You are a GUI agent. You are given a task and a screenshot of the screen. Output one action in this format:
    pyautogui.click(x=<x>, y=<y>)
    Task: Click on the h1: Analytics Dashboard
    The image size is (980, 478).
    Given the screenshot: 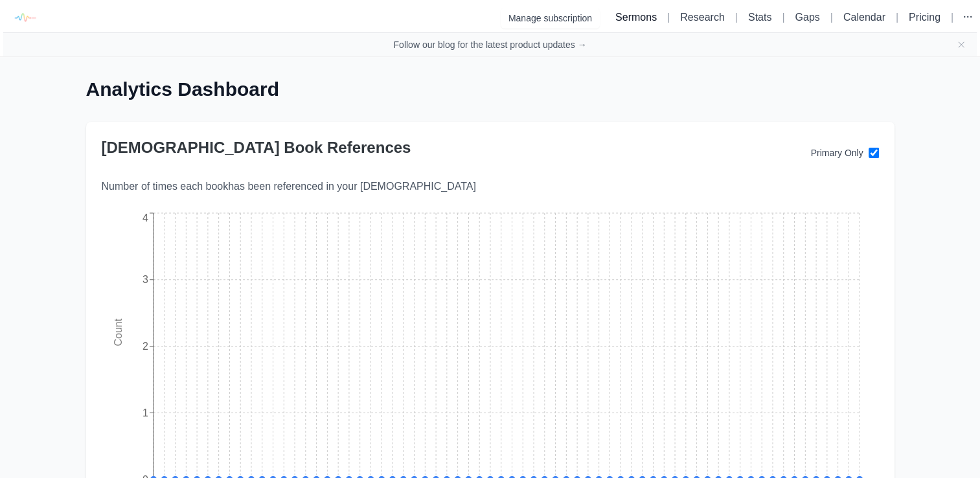 What is the action you would take?
    pyautogui.click(x=490, y=89)
    